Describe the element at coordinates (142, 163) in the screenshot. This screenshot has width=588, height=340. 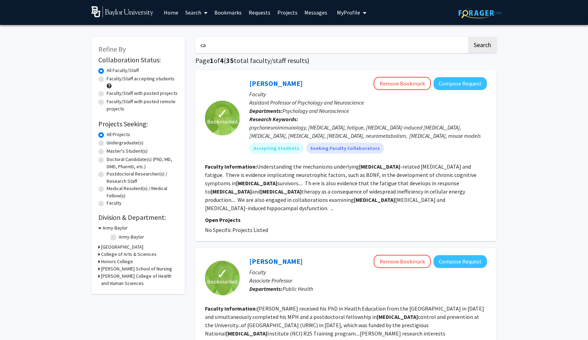
I see `label: Doctoral Candidate(s) (PhD, MD, DMD, PharmD, etc.)` at that location.